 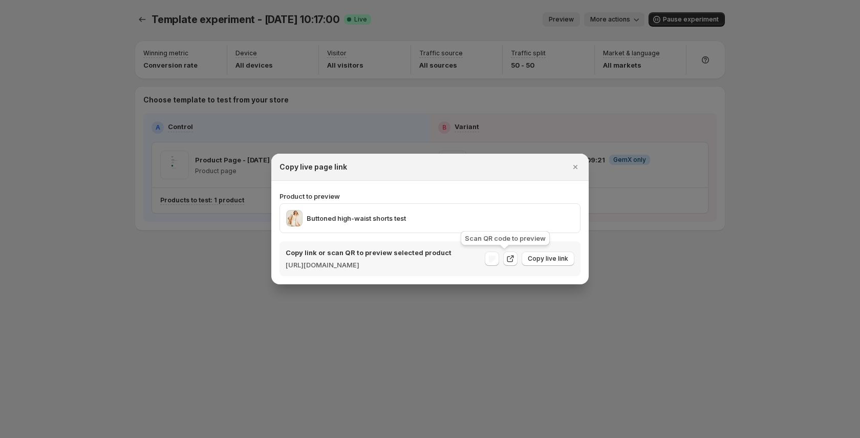 I want to click on button: Close, so click(x=575, y=167).